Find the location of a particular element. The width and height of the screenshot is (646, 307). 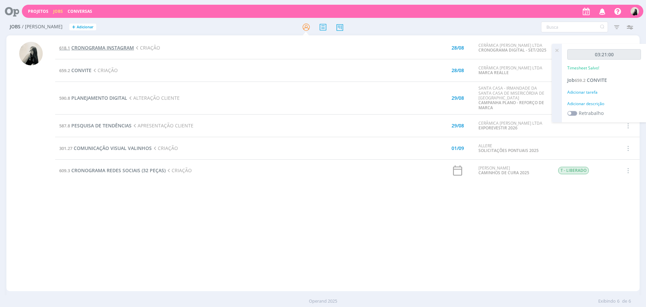

a: 590.8PLANEJAMENTO DIGITAL is located at coordinates (93, 98).